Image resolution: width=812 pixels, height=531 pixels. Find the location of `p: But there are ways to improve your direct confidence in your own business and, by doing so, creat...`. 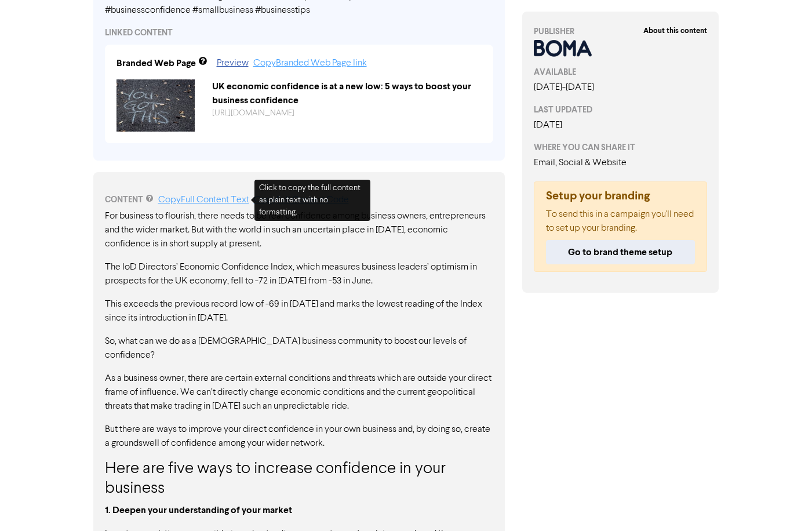

p: But there are ways to improve your direct confidence in your own business and, by doing so, creat... is located at coordinates (299, 436).